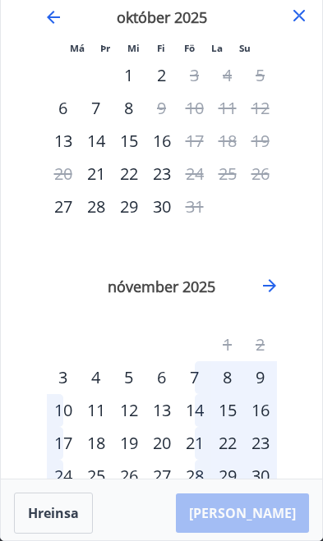  What do you see at coordinates (195, 378) in the screenshot?
I see `td: Choose föstudagur, 7. nóvember 2025 as your check-in date. It’s available.` at bounding box center [195, 378].